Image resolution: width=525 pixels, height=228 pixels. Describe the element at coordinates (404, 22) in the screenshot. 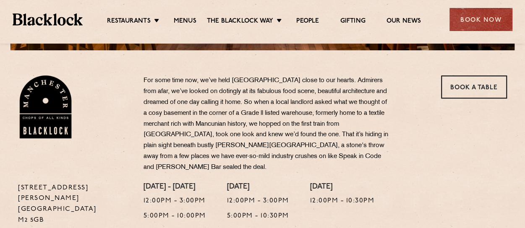

I see `a: Our News` at that location.